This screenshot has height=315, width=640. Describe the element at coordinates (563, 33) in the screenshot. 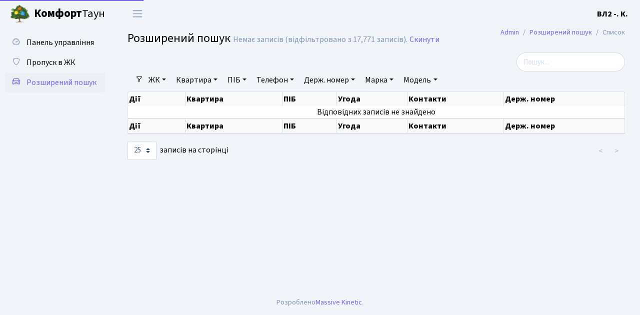

I see `nav: breadcrumb` at that location.